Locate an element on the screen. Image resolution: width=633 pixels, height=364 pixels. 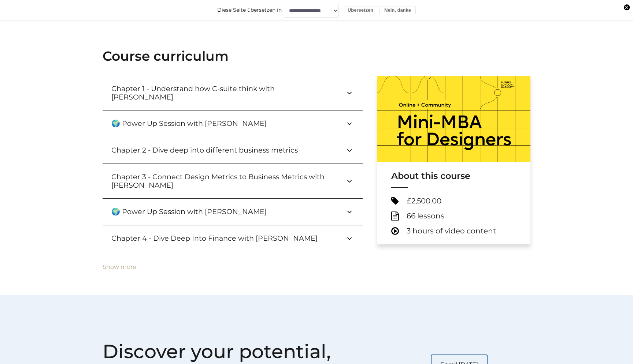
form: Diese Seite übersetzen in is located at coordinates (316, 10).